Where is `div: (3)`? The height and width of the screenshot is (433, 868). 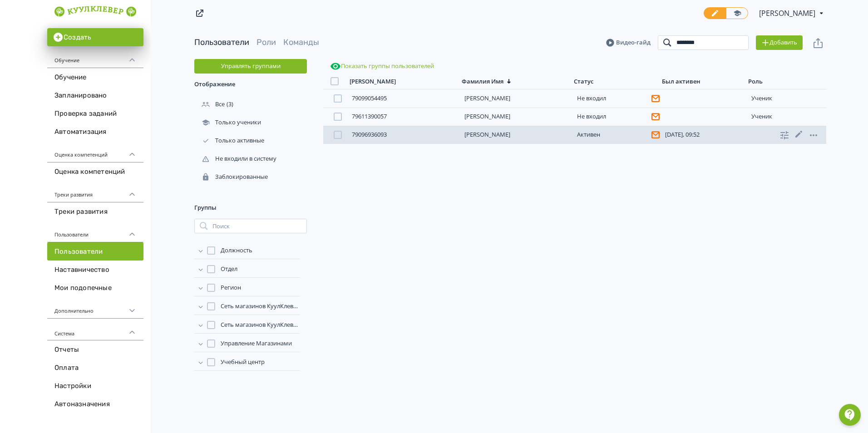
div: (3) is located at coordinates (251, 105).